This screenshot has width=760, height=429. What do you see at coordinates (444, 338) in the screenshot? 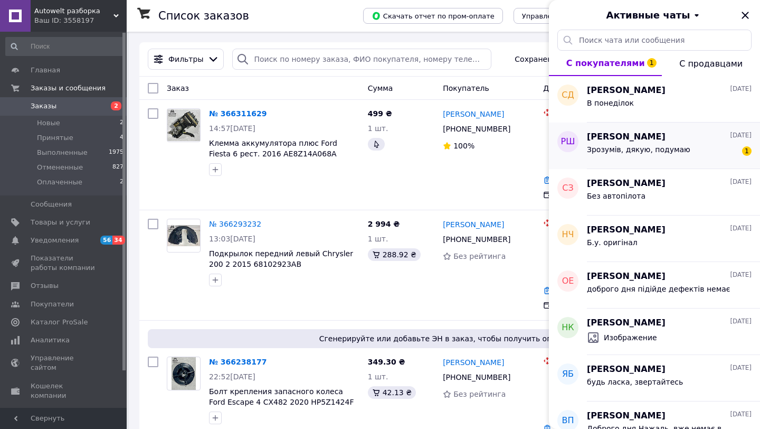
I see `span: Сгенерируйте или добавьте ЭН в заказ, чтобы получить оплату` at bounding box center [444, 338].